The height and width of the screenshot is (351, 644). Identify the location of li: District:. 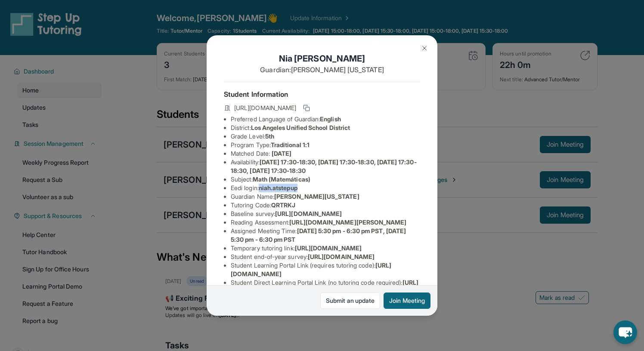
(325, 128).